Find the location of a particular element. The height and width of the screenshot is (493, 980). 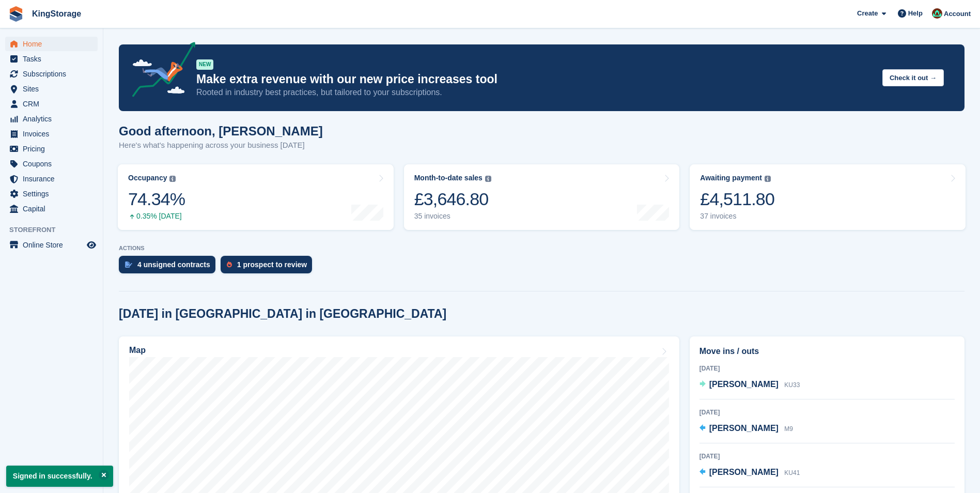

span: Storefront is located at coordinates (56, 230).